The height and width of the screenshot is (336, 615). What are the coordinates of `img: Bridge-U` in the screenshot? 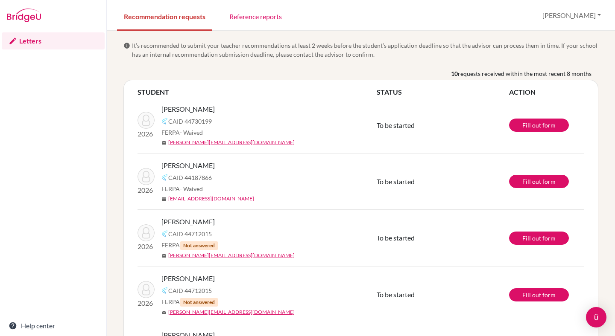 It's located at (24, 15).